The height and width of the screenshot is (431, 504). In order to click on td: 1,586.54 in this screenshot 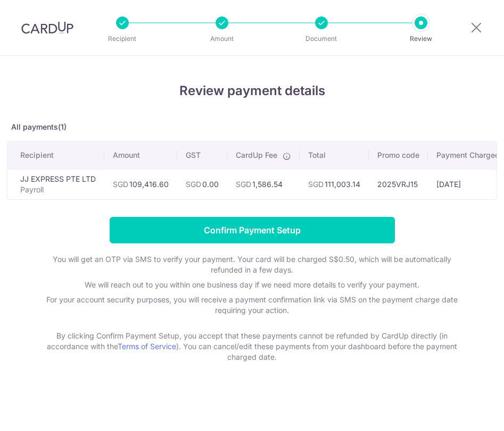, I will do `click(263, 184)`.